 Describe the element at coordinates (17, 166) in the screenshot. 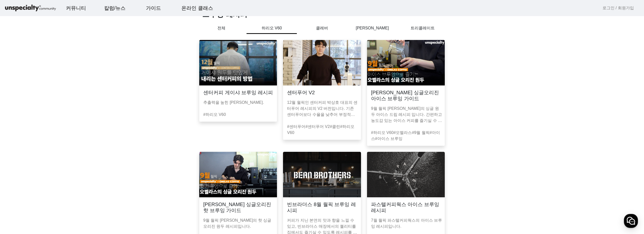

I see `a: 홈` at that location.